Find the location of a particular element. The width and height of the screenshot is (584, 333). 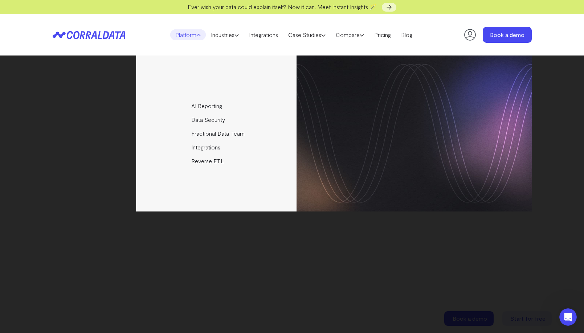

a: Industries is located at coordinates (225, 35).